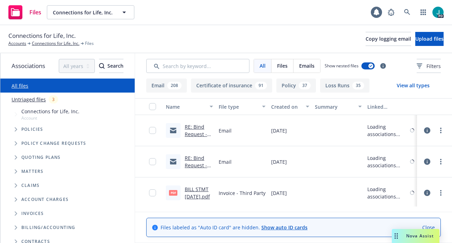  What do you see at coordinates (429, 227) in the screenshot?
I see `a: Close` at bounding box center [429, 227].